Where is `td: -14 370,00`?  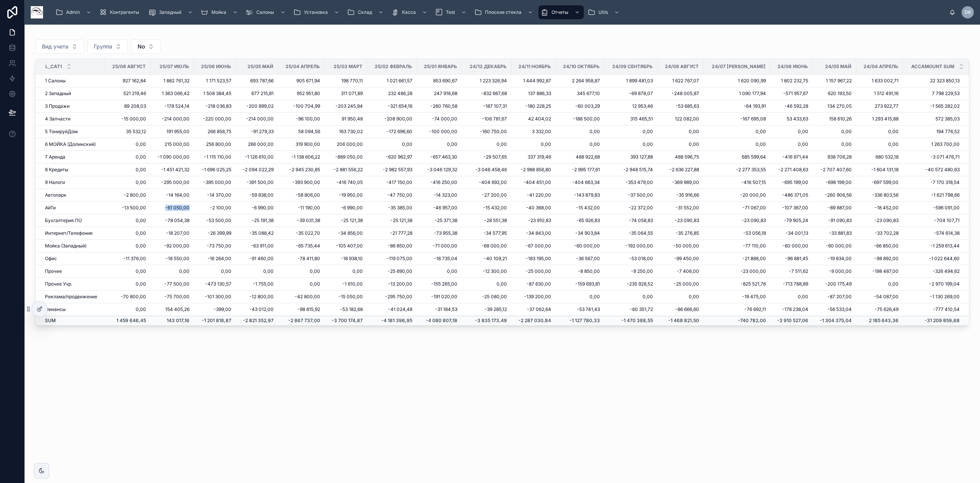 td: -14 370,00 is located at coordinates (215, 195).